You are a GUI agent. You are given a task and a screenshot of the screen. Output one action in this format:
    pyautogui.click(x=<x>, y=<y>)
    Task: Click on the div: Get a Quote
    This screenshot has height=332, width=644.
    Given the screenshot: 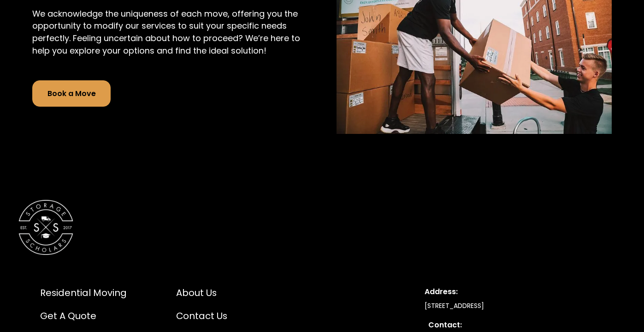 What is the action you would take?
    pyautogui.click(x=83, y=316)
    